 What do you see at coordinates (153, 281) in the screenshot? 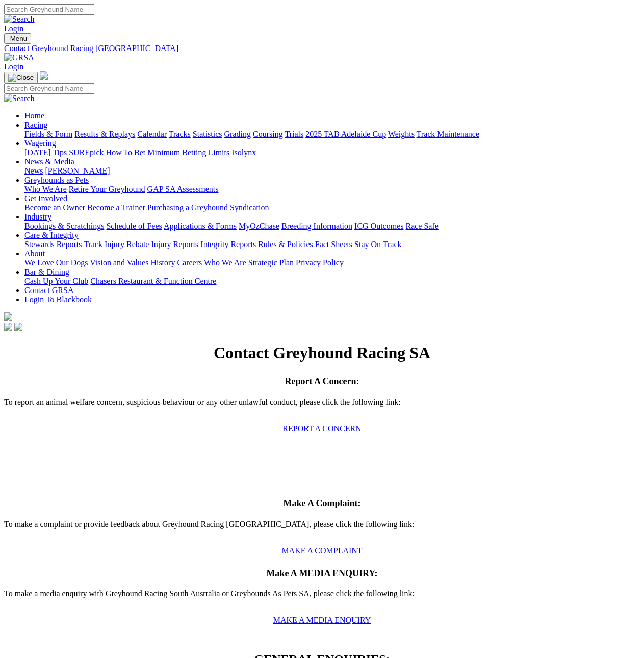
I see `a: Chasers Restaurant & Function Centre` at bounding box center [153, 281].